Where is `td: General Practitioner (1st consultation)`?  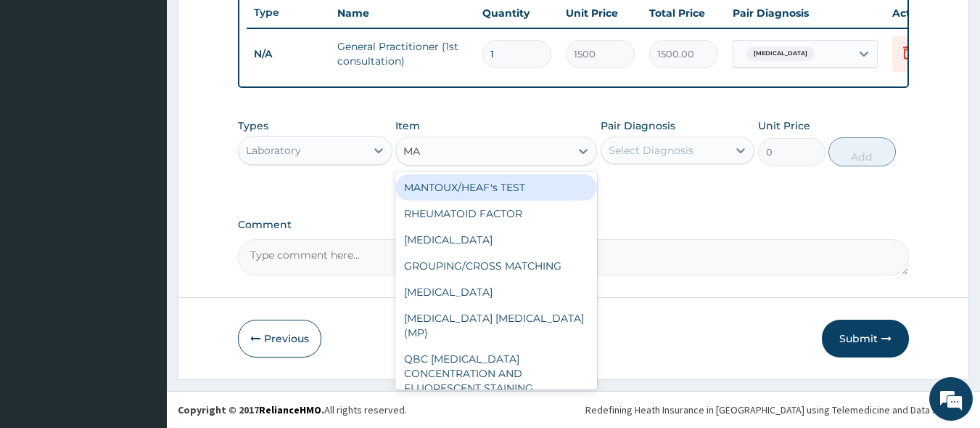
td: General Practitioner (1st consultation) is located at coordinates (402, 54).